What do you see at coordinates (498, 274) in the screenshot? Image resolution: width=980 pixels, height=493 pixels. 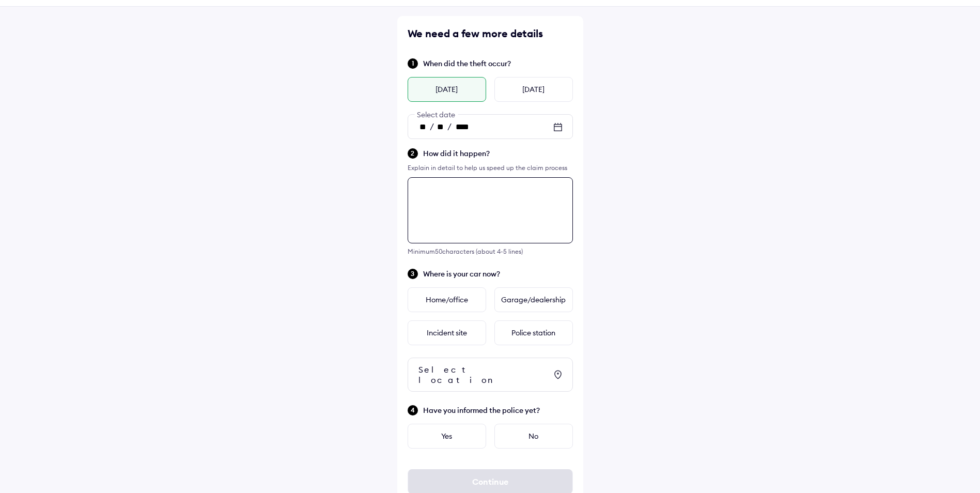 I see `span: Where is your car now?` at bounding box center [498, 274].